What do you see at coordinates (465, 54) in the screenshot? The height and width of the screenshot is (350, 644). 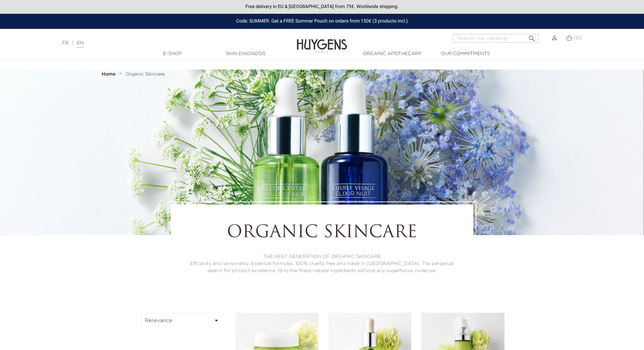 I see `a: Our commitments` at bounding box center [465, 54].